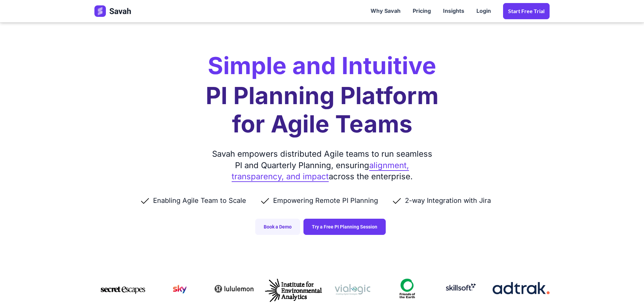  Describe the element at coordinates (322, 66) in the screenshot. I see `h2: Simple and Intuitive` at that location.